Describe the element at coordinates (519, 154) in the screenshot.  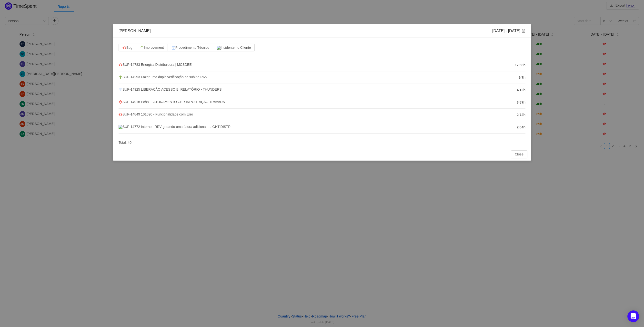
I see `button: Close` at that location.